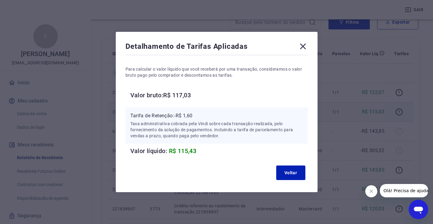 Image resolution: width=433 pixels, height=224 pixels. I want to click on p: Taxa administrativa cobrada pela Vindi sobre cada transação realizada, pelo fornecimento da soluç..., so click(216, 130).